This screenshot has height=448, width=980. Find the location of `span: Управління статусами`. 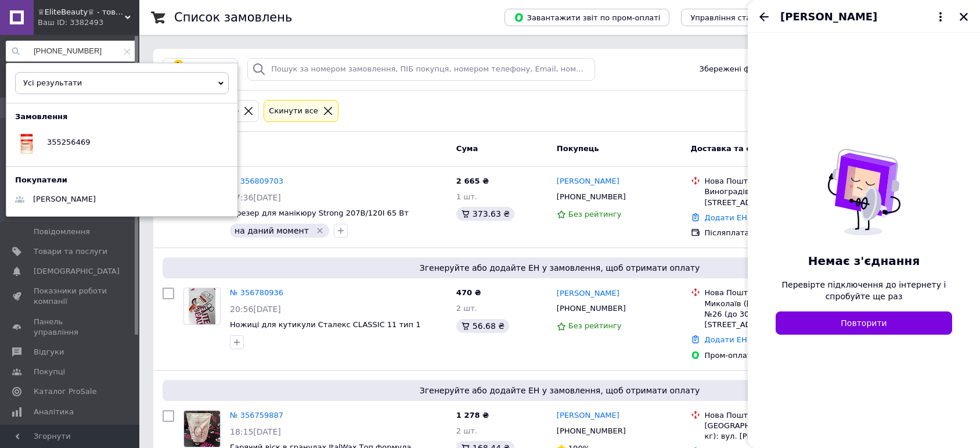

span: Управління статусами is located at coordinates (734, 17).